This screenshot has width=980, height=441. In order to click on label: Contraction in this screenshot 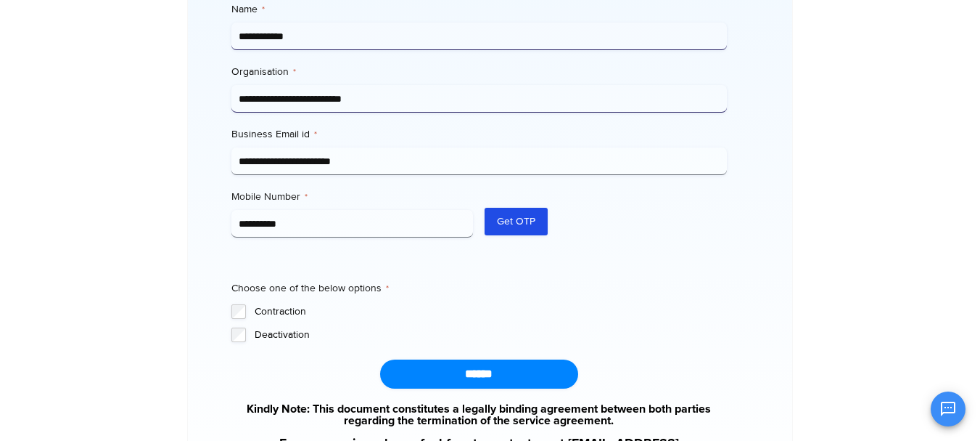, I will do `click(491, 311)`.